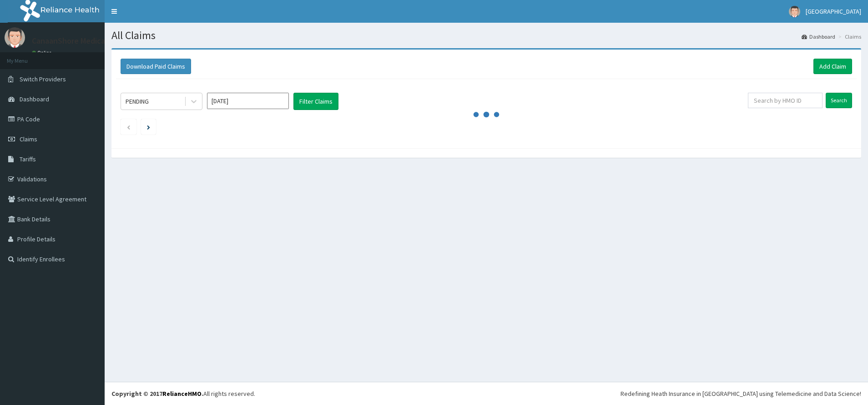 Image resolution: width=868 pixels, height=405 pixels. I want to click on a: Dashboard, so click(818, 37).